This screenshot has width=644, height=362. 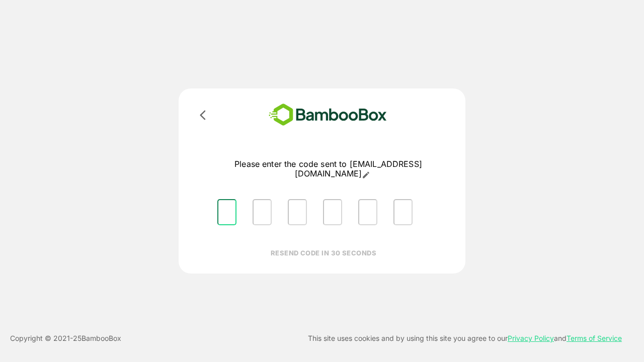 I want to click on a: Terms of Service, so click(x=594, y=338).